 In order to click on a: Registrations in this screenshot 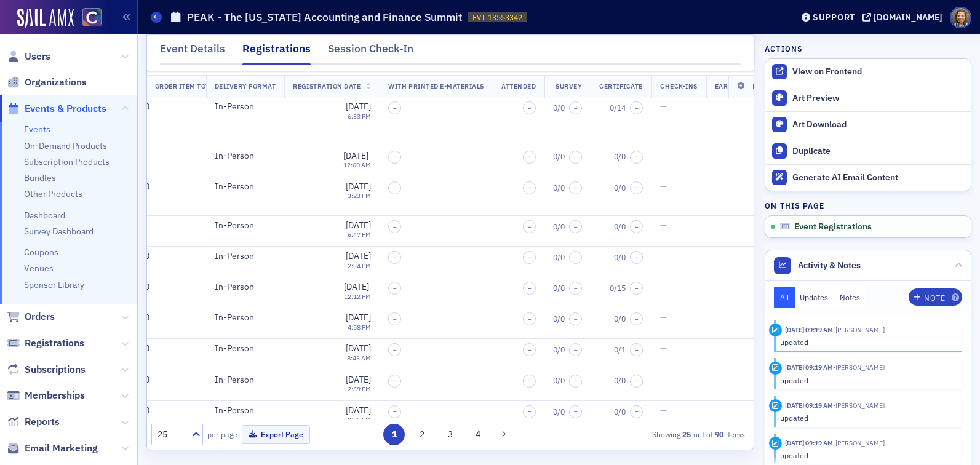, I will do `click(46, 343)`.